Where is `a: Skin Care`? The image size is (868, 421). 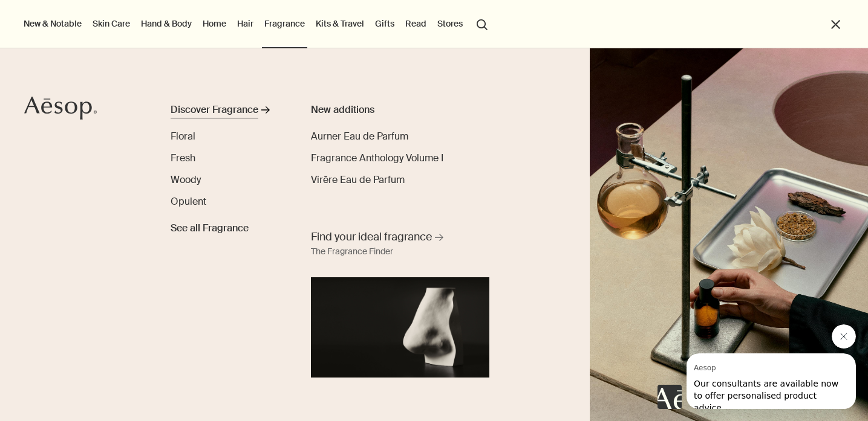
a: Skin Care is located at coordinates (111, 24).